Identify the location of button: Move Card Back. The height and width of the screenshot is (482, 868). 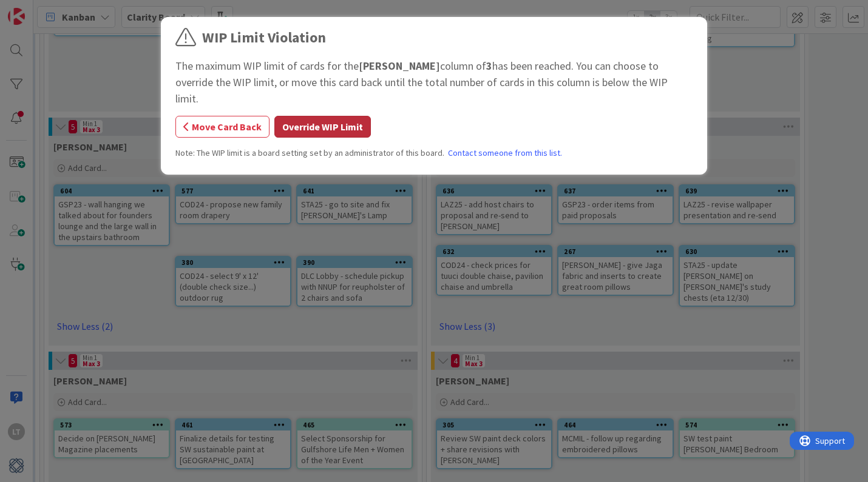
(223, 127).